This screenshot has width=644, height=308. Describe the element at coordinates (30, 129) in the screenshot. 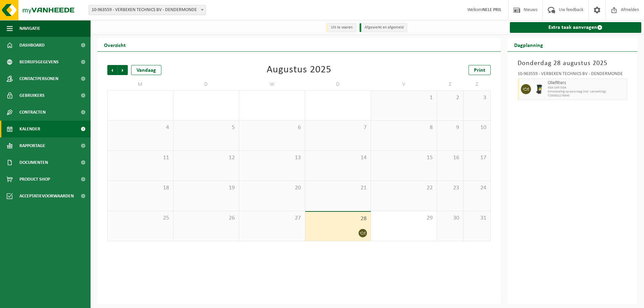

I see `span: Kalender` at that location.